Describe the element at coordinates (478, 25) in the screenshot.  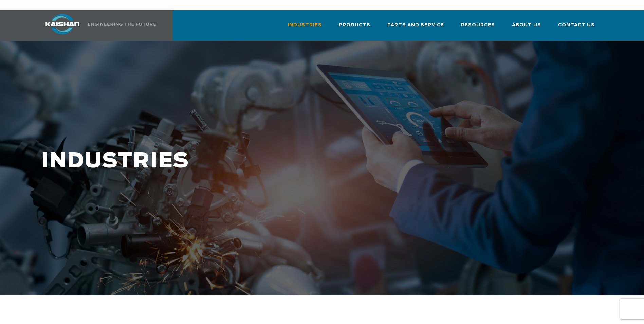
I see `span: Resources` at that location.